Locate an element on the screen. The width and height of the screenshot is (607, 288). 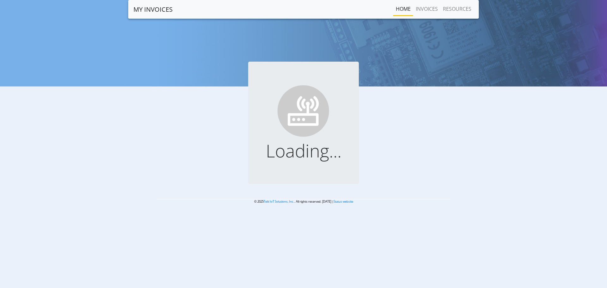
a: INVOICES is located at coordinates (427, 9).